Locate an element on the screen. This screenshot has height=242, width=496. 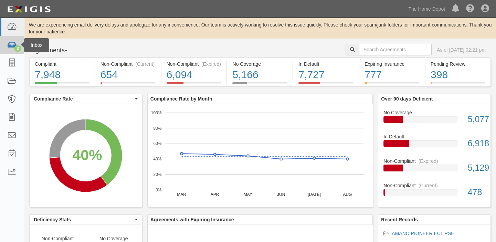
a: Non-Compliant(Expired)6,094 is located at coordinates (194, 85).